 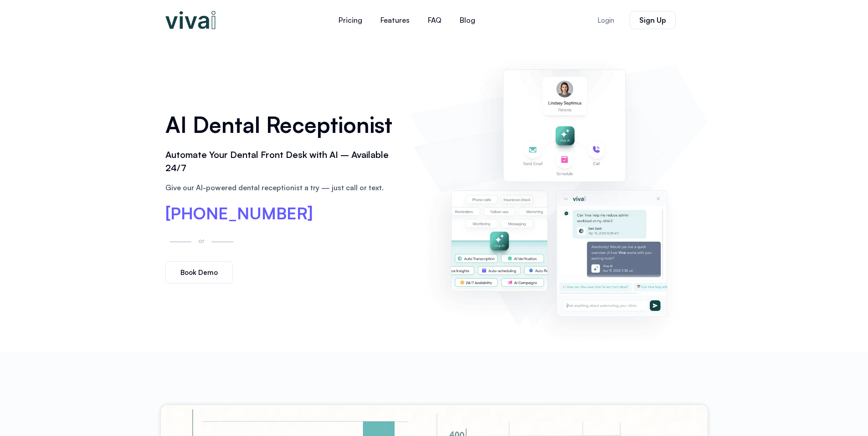 What do you see at coordinates (653, 20) in the screenshot?
I see `a: Sign Up` at bounding box center [653, 20].